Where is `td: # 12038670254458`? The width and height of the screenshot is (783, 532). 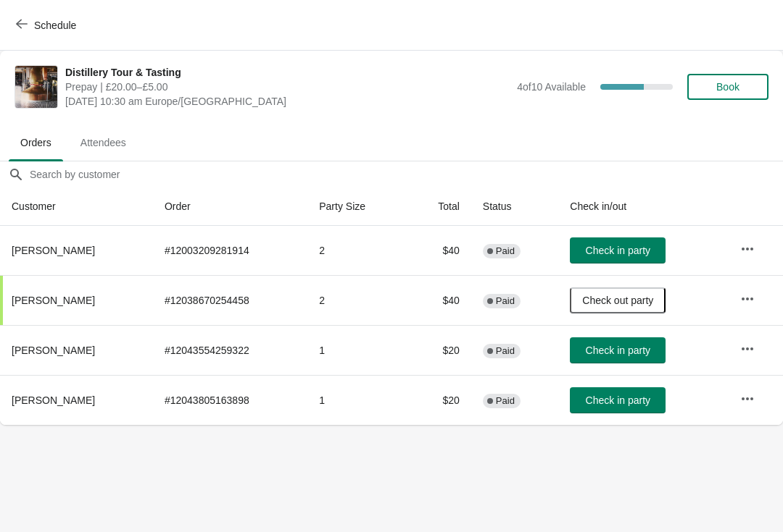 td: # 12038670254458 is located at coordinates (229, 300).